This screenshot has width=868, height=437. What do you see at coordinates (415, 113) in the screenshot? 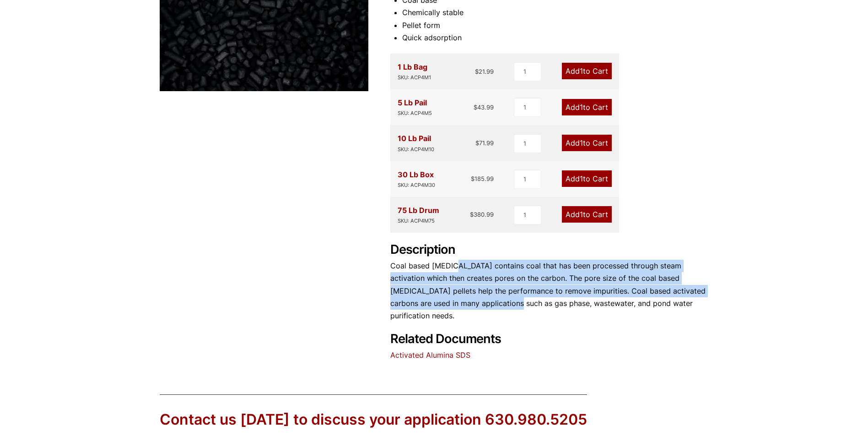
I see `div: SKU: ACP4M5` at bounding box center [415, 113].